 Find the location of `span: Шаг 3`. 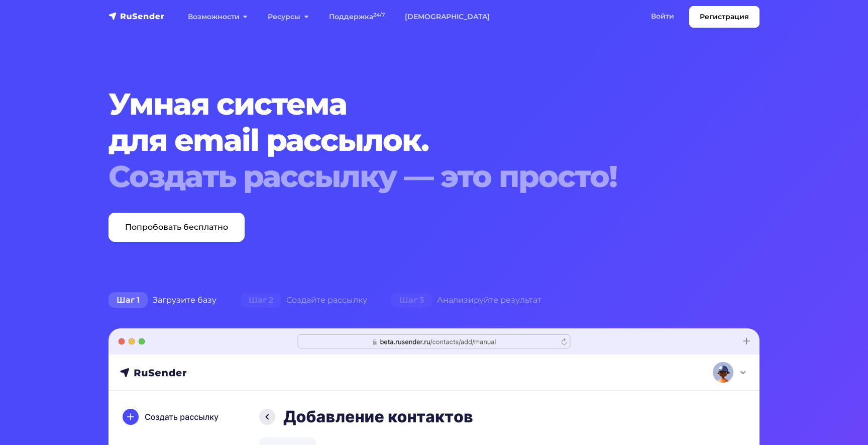

span: Шаг 3 is located at coordinates (412, 300).